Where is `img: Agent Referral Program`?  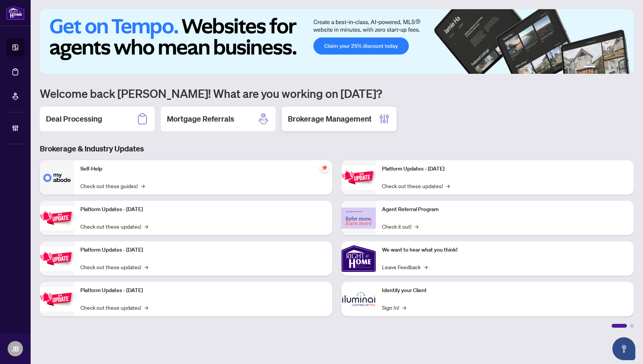
img: Agent Referral Program is located at coordinates (359, 218).